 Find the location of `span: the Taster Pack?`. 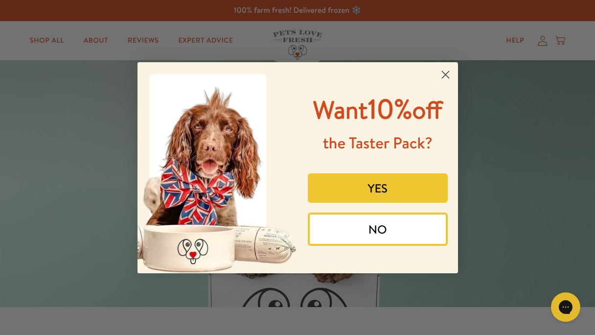

span: the Taster Pack? is located at coordinates (378, 143).